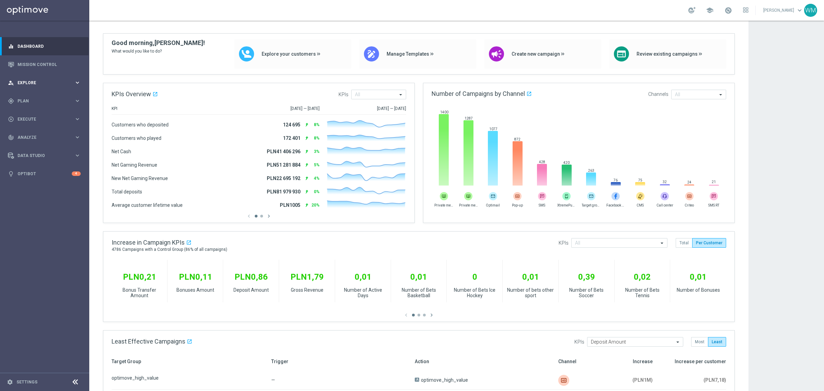 This screenshot has height=391, width=824. I want to click on div: Data Studio keyboard_arrow_right, so click(44, 156).